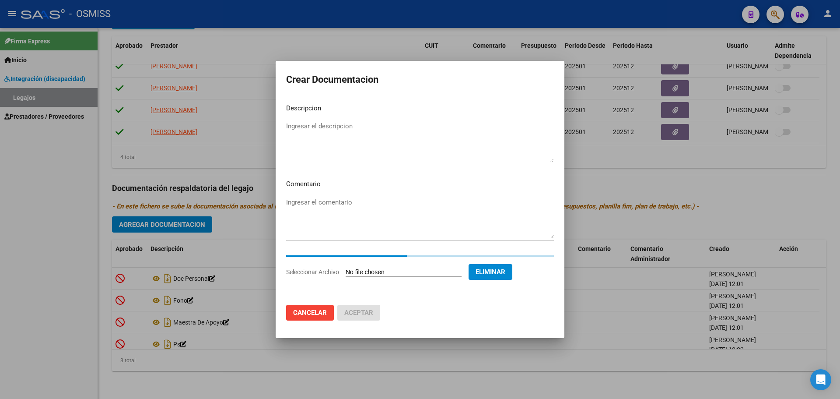  What do you see at coordinates (310, 312) in the screenshot?
I see `span: Cancelar` at bounding box center [310, 312].